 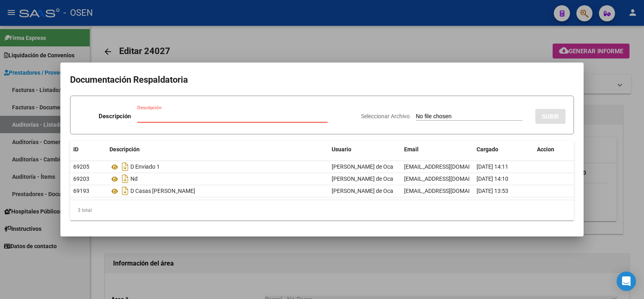 What do you see at coordinates (488, 149) in the screenshot?
I see `span: Cargado` at bounding box center [488, 149].